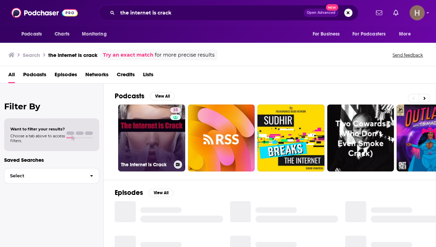  What do you see at coordinates (73, 55) in the screenshot?
I see `h3: the internet is crack` at bounding box center [73, 55].